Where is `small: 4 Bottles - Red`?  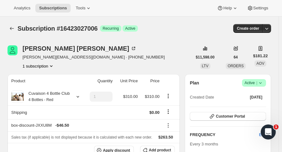
small: 4 Bottles - Red is located at coordinates (41, 100).